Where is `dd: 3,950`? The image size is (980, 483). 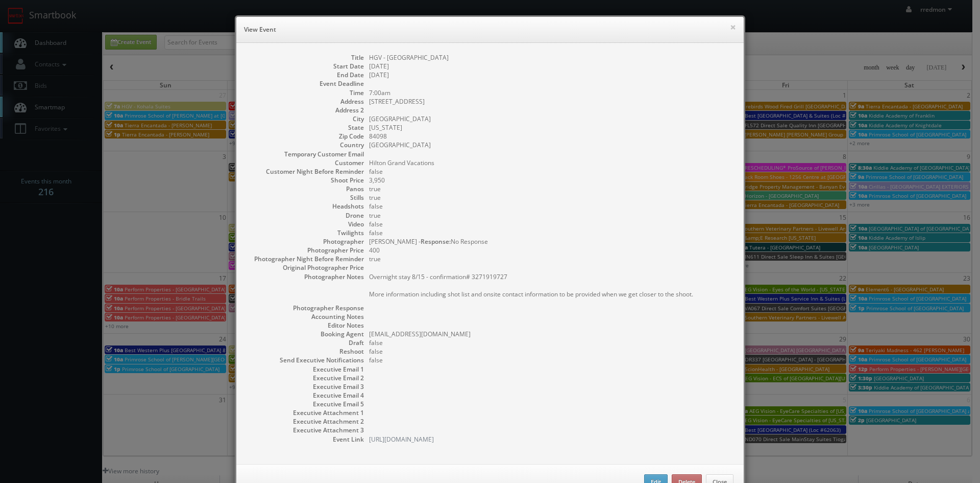
dd: 3,950 is located at coordinates (552, 180).